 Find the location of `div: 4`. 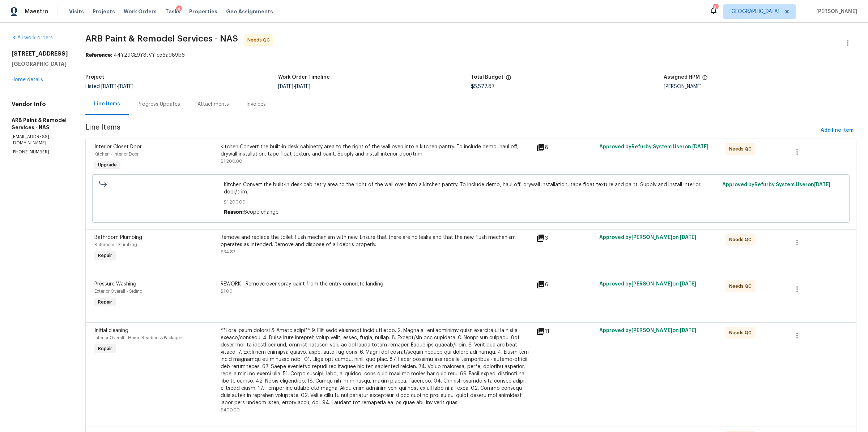

div: 4 is located at coordinates (179, 9).